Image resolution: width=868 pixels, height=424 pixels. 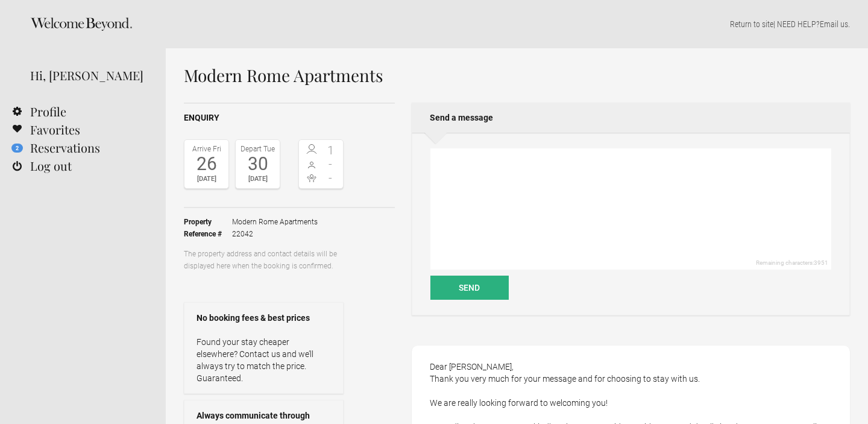 What do you see at coordinates (257, 164) in the screenshot?
I see `div: 30` at bounding box center [257, 164].